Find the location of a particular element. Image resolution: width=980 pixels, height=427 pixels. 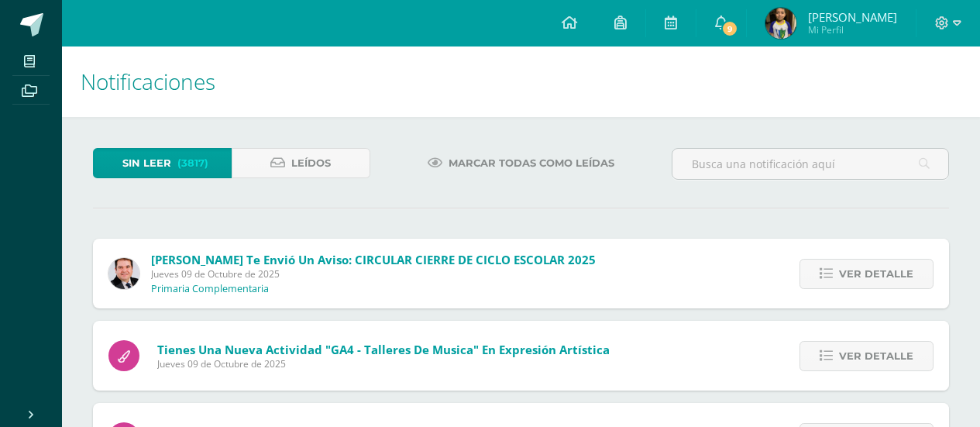

span: Leídos is located at coordinates (310, 162).